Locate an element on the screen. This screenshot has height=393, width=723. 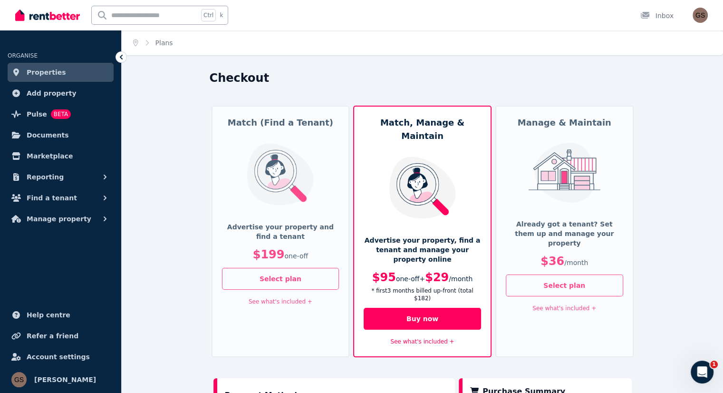
span: Account settings is located at coordinates (58, 357).